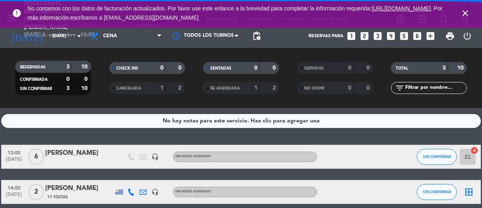  Describe the element at coordinates (221, 68) in the screenshot. I see `span: SENTADAS` at that location.